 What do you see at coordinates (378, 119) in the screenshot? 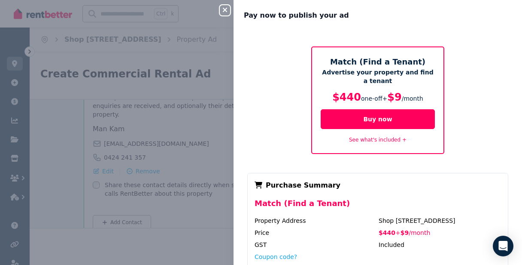
I see `button: Buy now` at bounding box center [378, 119].